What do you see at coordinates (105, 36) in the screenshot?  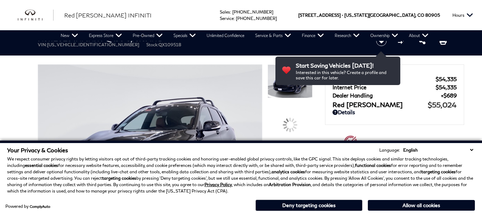 I see `a: Express Store` at bounding box center [105, 36].